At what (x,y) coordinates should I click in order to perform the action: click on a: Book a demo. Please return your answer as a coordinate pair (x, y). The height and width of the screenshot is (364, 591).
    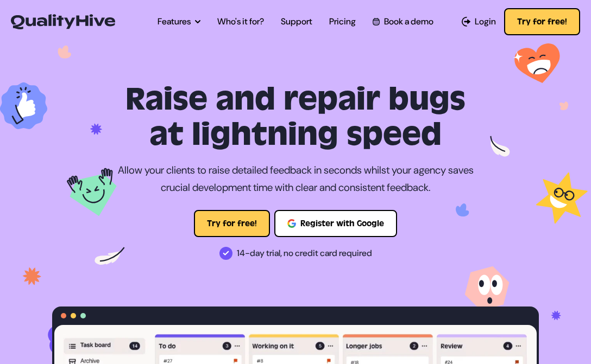
    Looking at the image, I should click on (403, 22).